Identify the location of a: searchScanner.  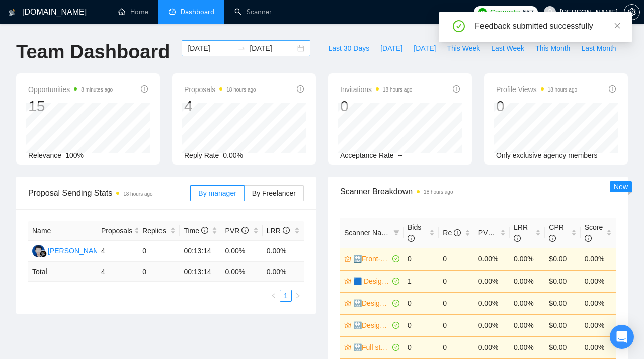
(253, 11).